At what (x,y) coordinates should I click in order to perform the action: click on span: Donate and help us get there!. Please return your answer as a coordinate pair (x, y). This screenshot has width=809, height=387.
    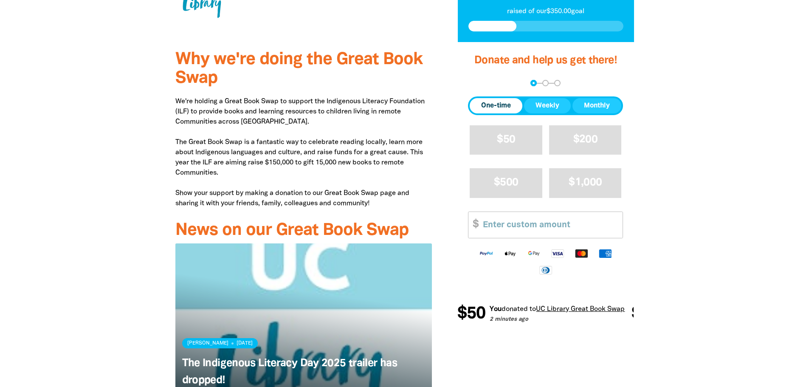
    Looking at the image, I should click on (546, 60).